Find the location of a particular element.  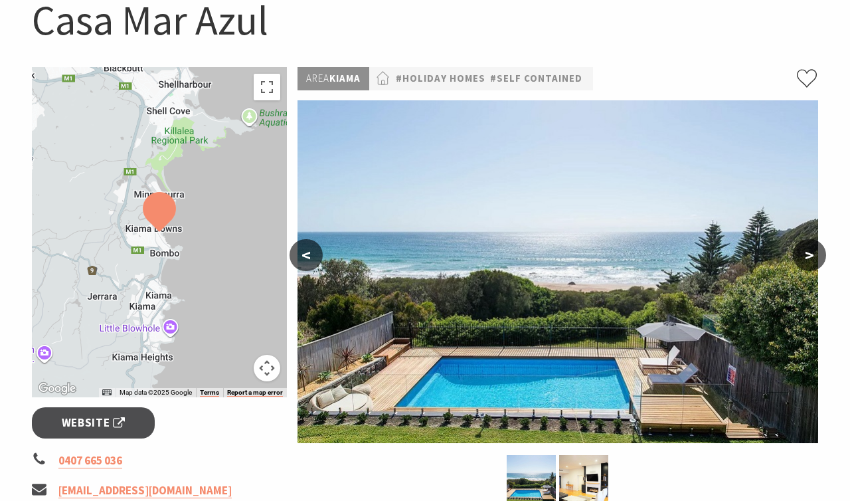

a: Report a map error is located at coordinates (255, 393).